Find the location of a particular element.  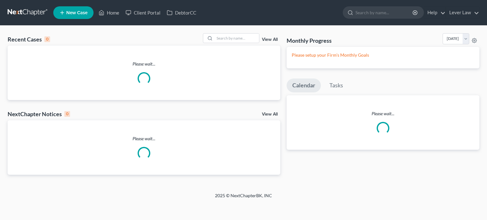

a: Help is located at coordinates (435, 13).